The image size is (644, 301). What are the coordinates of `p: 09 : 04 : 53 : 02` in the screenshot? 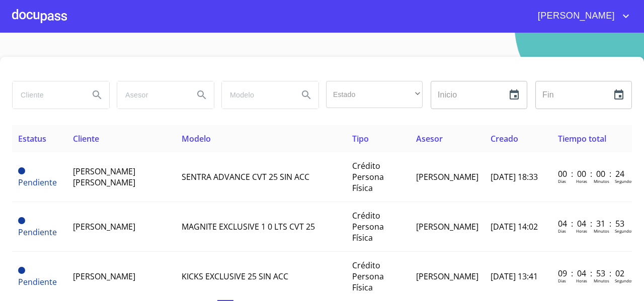 It's located at (591, 273).